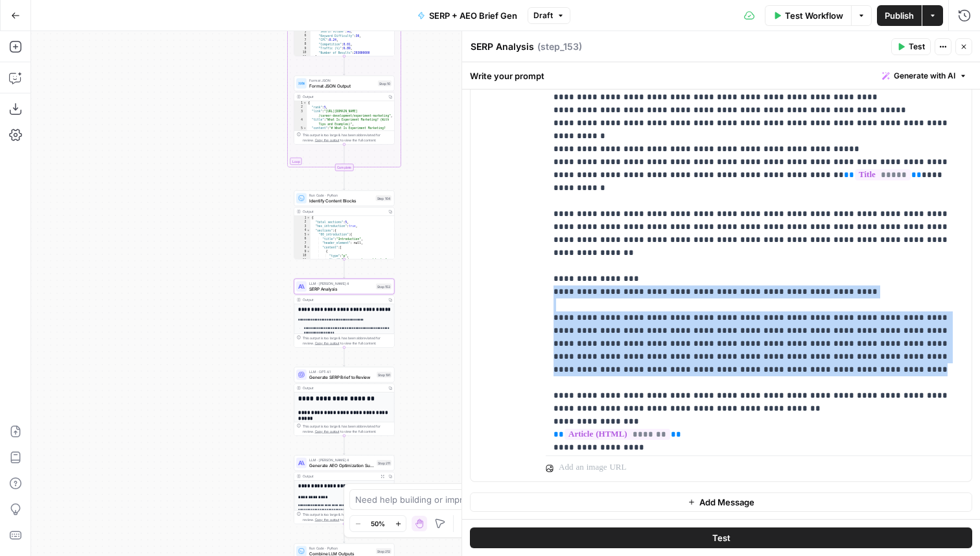 This screenshot has height=556, width=980. I want to click on div: Run Code · PythonIdentify Content BlocksStep 104Output{ "total_sections":5, "has_introduction":tr..., so click(344, 226).